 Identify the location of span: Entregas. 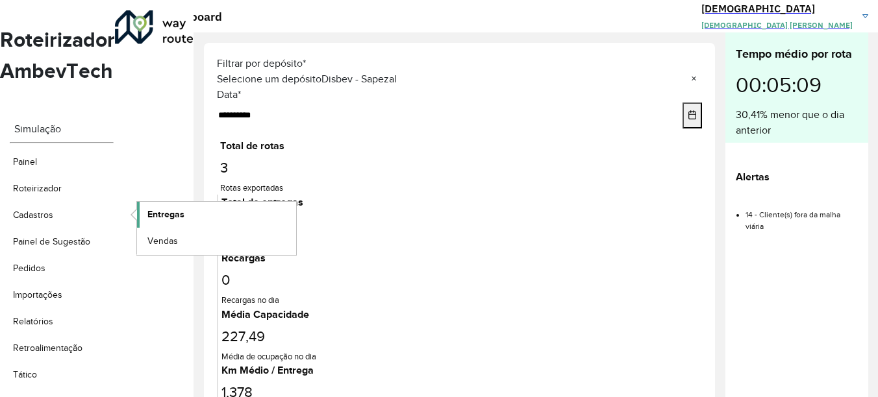
(166, 214).